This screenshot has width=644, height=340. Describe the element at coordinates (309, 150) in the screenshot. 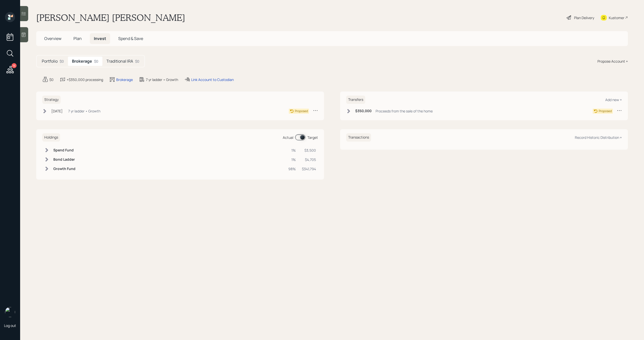

I see `div: $3,500` at that location.